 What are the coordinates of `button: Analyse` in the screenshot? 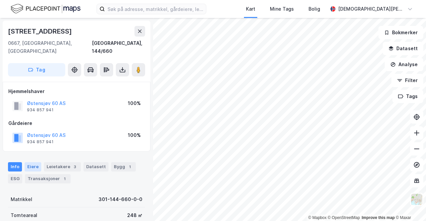 It's located at (404, 64).